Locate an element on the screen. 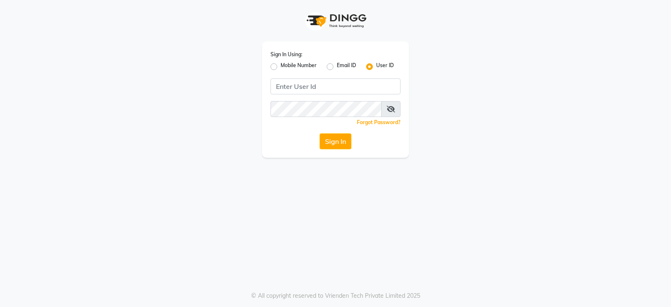  label: Sign In Using: is located at coordinates (287, 55).